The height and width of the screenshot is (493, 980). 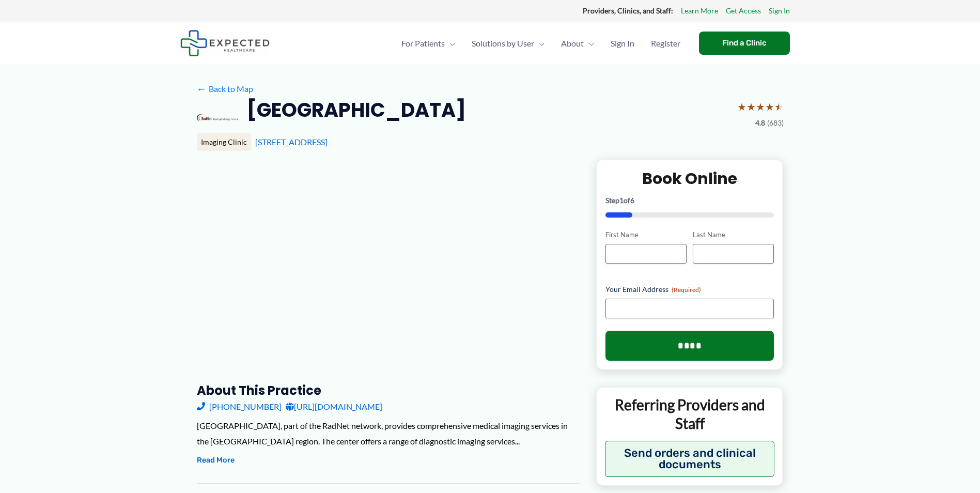 What do you see at coordinates (646, 234) in the screenshot?
I see `label: First Name` at bounding box center [646, 234].